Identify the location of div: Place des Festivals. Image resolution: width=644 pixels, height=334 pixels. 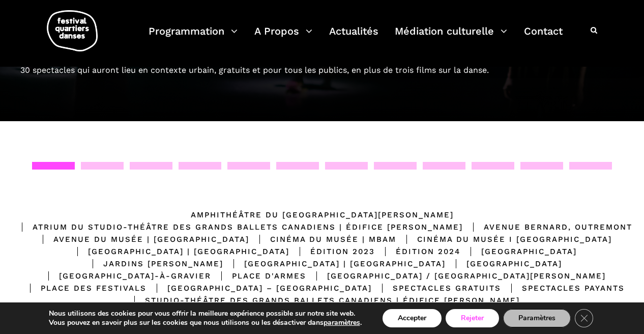
(83, 288).